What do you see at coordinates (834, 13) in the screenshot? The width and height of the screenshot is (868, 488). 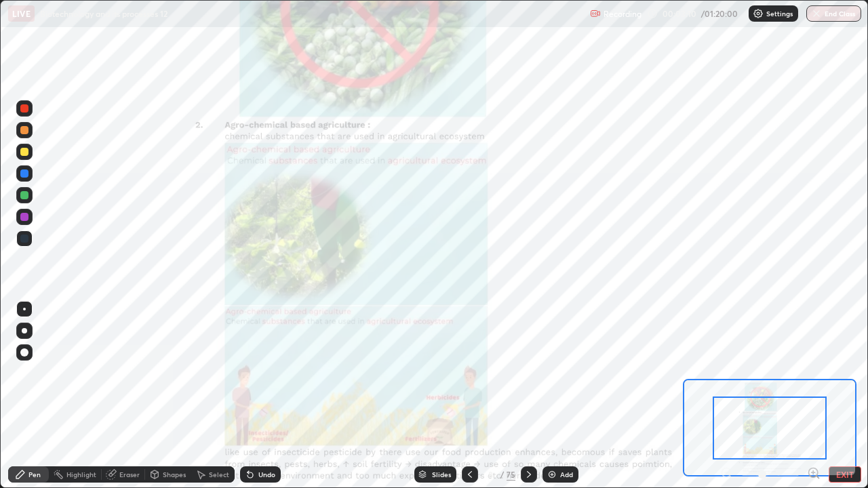 I see `button: End Class` at bounding box center [834, 13].